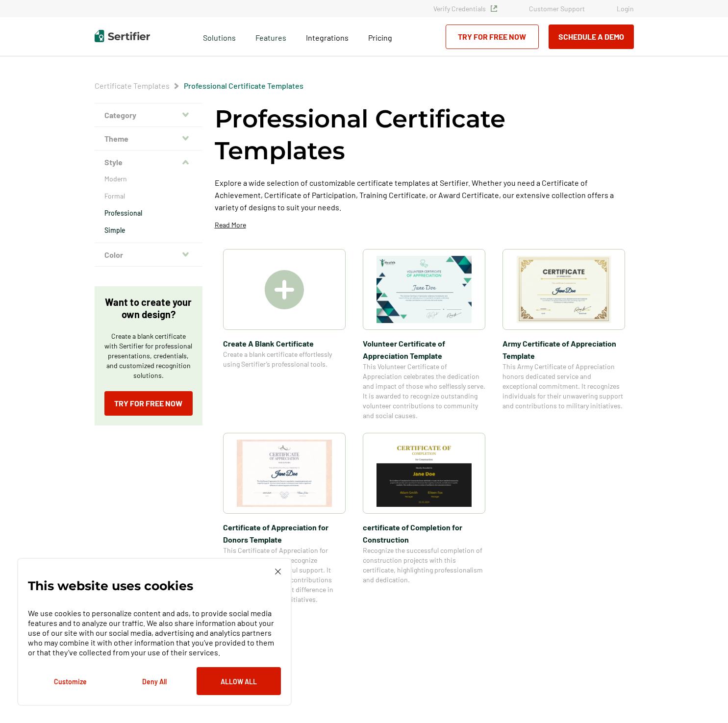  I want to click on img: Cookie Popup Close, so click(278, 571).